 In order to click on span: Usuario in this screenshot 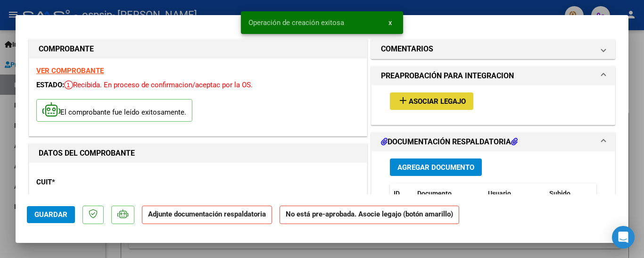, I will do `click(499, 193)`.